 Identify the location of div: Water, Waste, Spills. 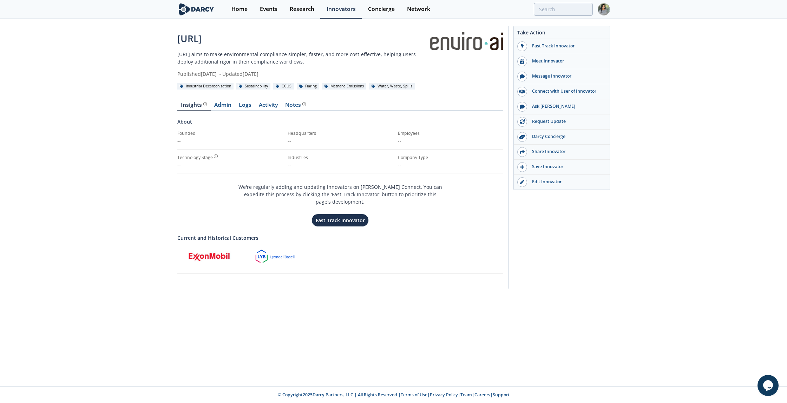
(392, 86).